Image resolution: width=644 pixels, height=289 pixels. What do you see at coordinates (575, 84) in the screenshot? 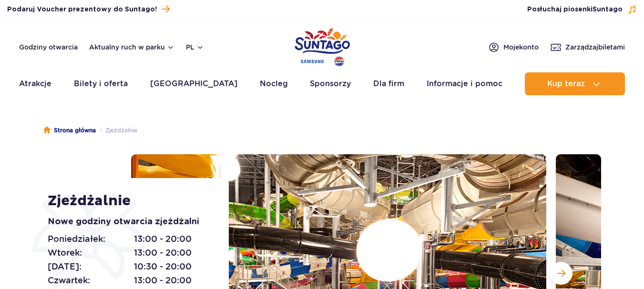
I see `button: Kup teraz` at bounding box center [575, 84].